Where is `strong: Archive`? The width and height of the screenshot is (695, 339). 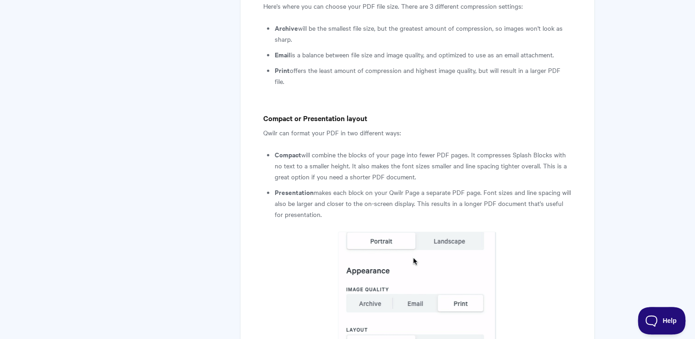 strong: Archive is located at coordinates (286, 27).